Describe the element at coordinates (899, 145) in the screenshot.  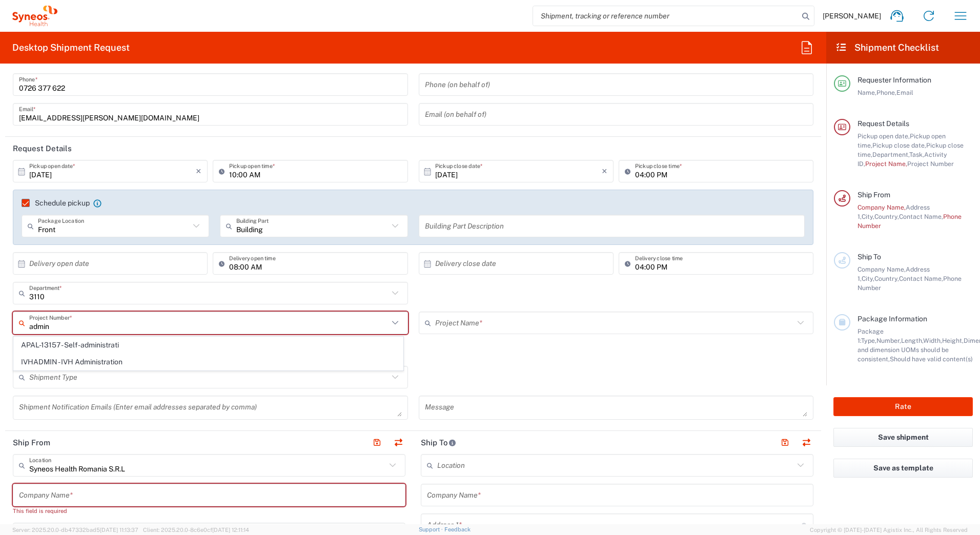
I see `span: Pickup close date,` at that location.